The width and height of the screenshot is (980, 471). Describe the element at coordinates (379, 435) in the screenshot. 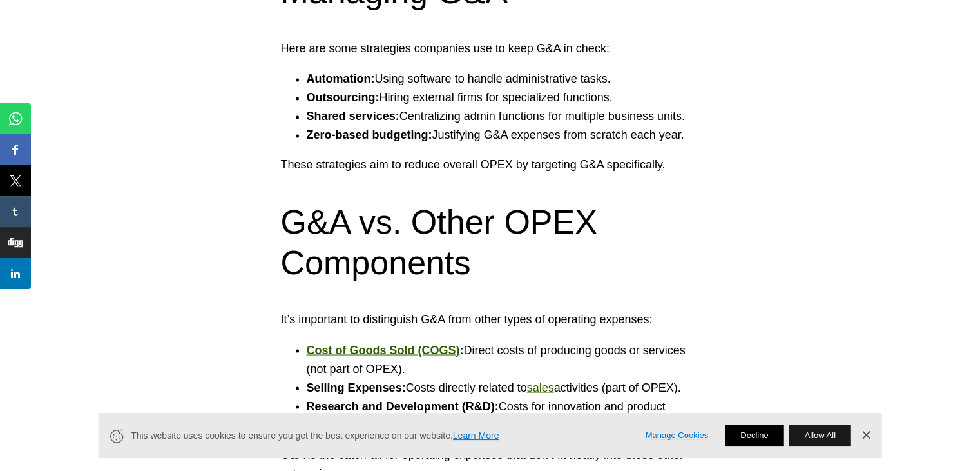

I see `span: This website uses cookies to ensure you get the best experience on our website.` at that location.